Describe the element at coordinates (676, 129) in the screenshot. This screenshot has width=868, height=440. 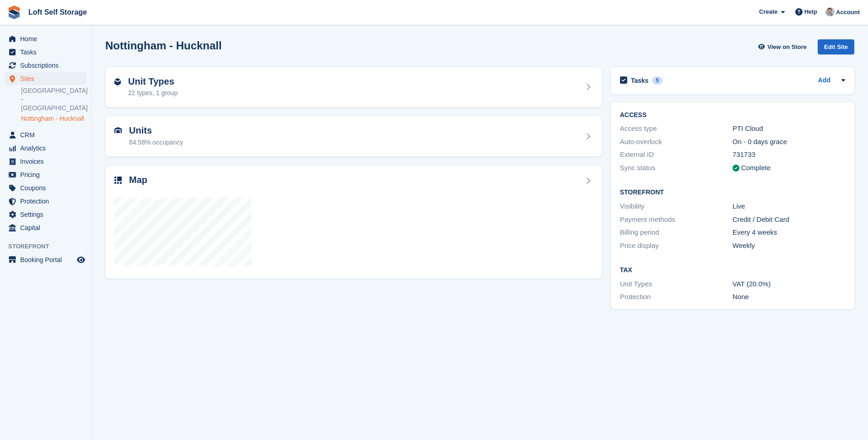
I see `div: Access type` at that location.